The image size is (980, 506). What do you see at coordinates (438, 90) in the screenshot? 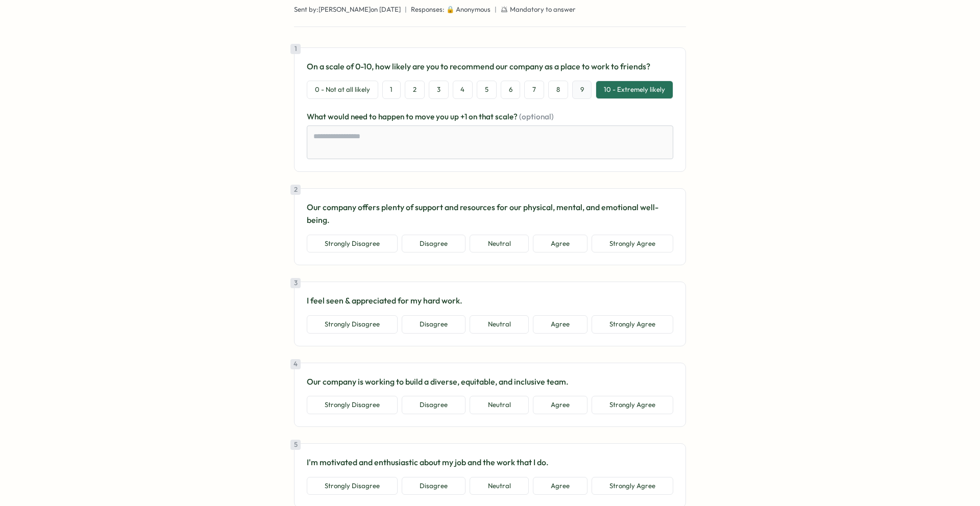
I see `button: 3` at bounding box center [438, 90].